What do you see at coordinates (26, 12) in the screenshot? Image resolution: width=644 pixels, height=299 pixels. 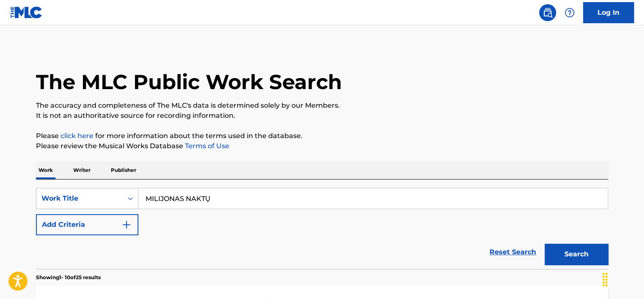 I see `img: MLC Logo` at bounding box center [26, 12].